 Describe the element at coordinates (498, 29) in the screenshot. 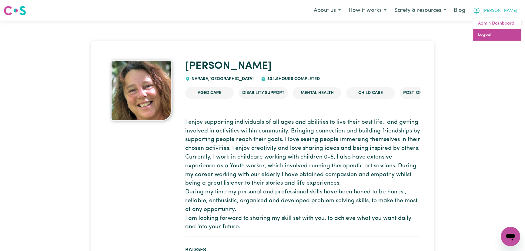

I see `div: My Account` at that location.